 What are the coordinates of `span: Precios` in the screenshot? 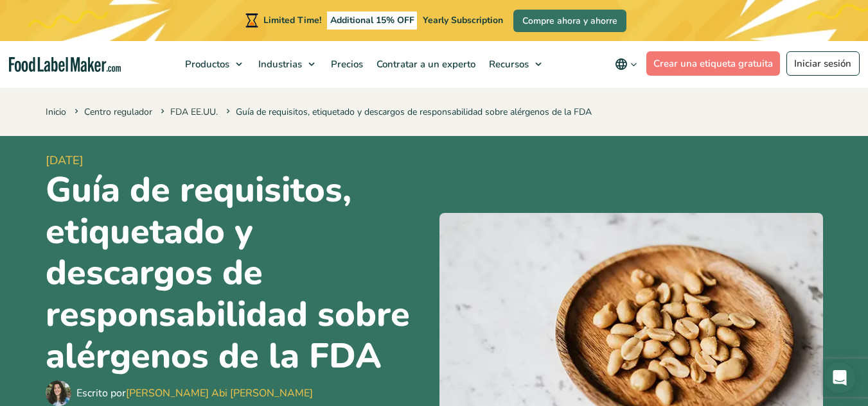 It's located at (345, 64).